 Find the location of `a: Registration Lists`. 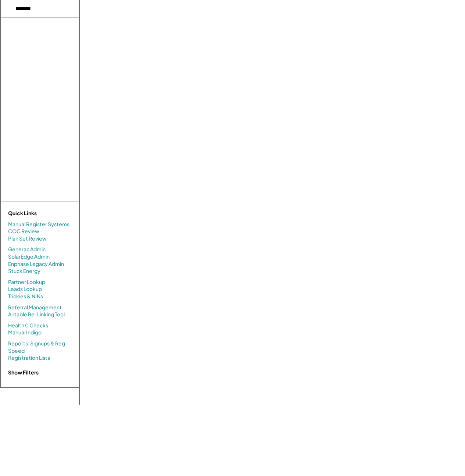

a: Registration Lists is located at coordinates (29, 358).